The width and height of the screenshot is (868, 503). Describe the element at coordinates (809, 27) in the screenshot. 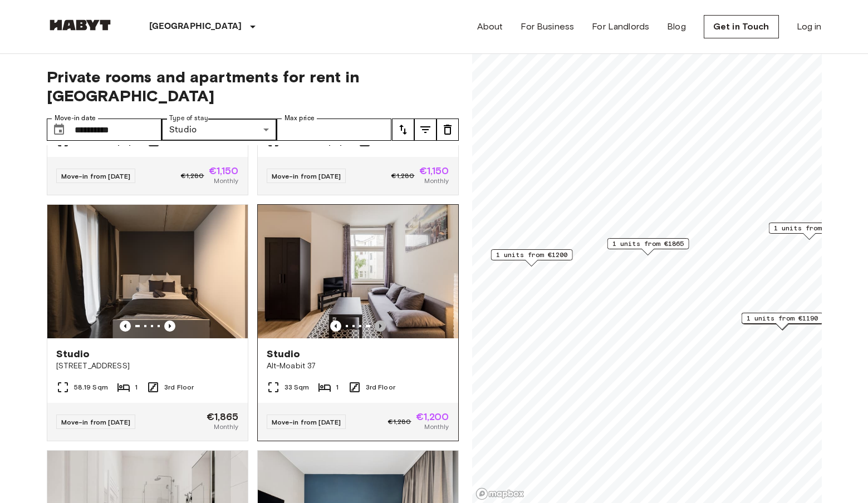

I see `a: Log in` at that location.